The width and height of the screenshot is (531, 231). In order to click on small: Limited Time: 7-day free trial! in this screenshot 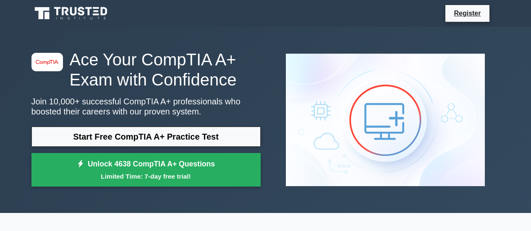, I will do `click(146, 176)`.